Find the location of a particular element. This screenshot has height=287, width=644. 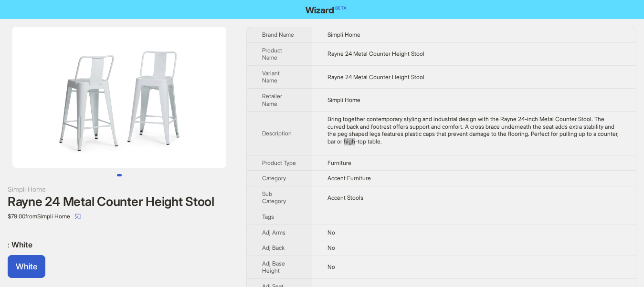

span: Retailer Name is located at coordinates (272, 100).